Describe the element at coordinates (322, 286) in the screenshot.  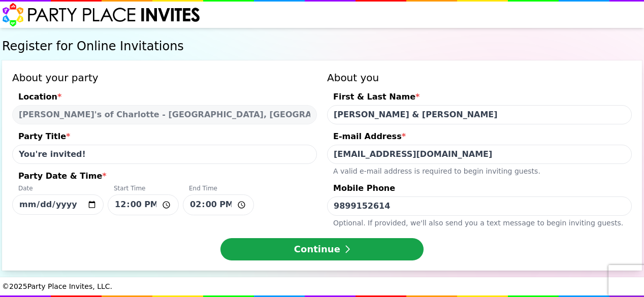
I see `div: © 2025 Party Place Invites, LLC.` at that location.